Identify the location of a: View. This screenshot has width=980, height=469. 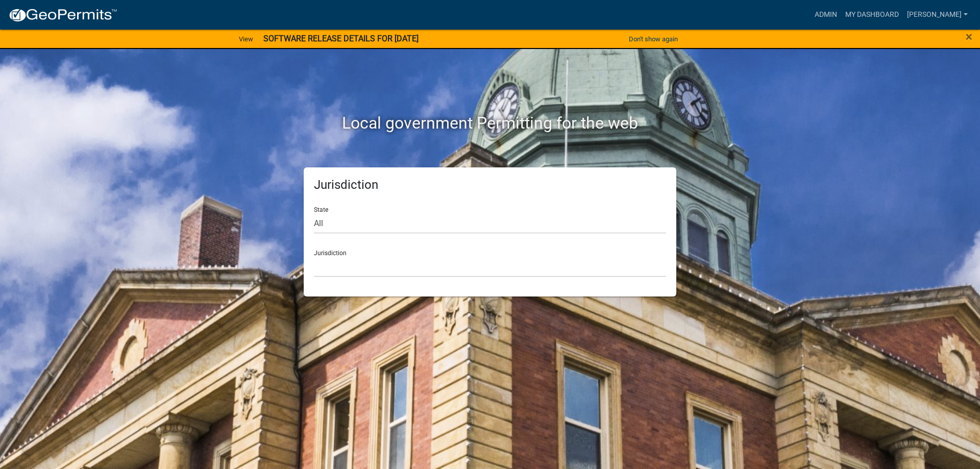
(246, 39).